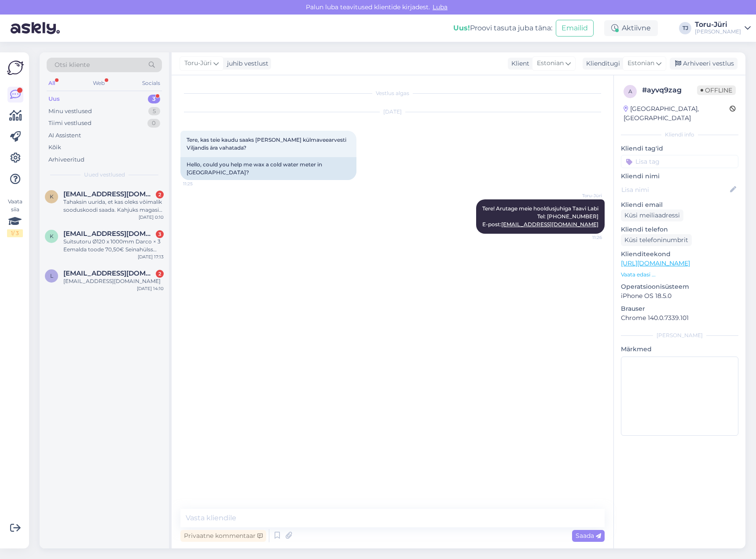 The width and height of the screenshot is (756, 559). Describe the element at coordinates (630, 91) in the screenshot. I see `span: a` at that location.